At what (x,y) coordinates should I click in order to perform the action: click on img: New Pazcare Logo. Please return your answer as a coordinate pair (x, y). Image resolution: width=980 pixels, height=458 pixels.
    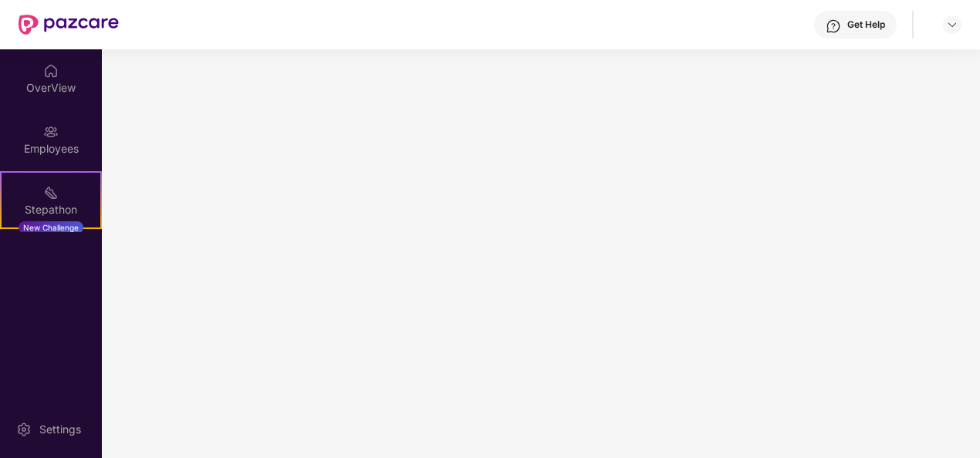
    Looking at the image, I should click on (69, 25).